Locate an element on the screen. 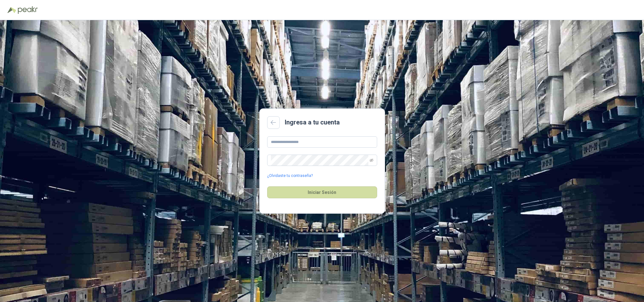 The width and height of the screenshot is (644, 302). img: Peakr is located at coordinates (28, 10).